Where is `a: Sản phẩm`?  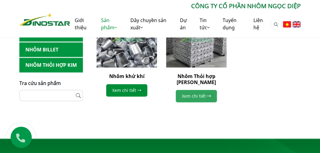 a: Sản phẩm is located at coordinates (111, 24).